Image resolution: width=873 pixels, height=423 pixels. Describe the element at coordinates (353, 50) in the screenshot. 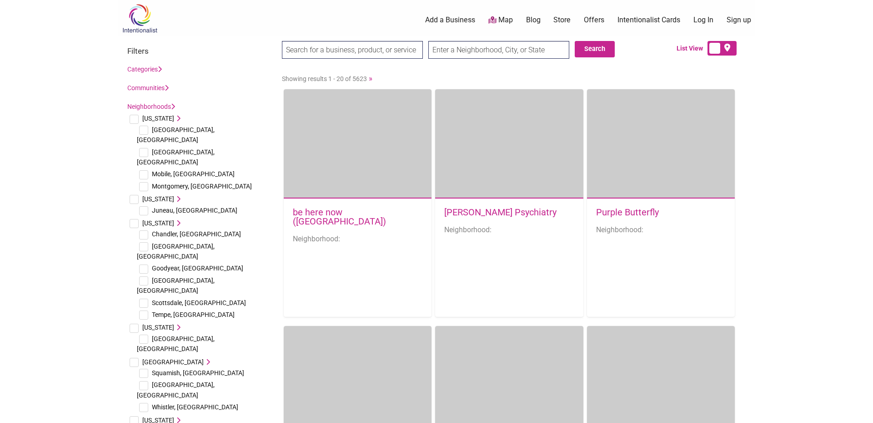

I see `input: Search for a business, product, or service` at that location.